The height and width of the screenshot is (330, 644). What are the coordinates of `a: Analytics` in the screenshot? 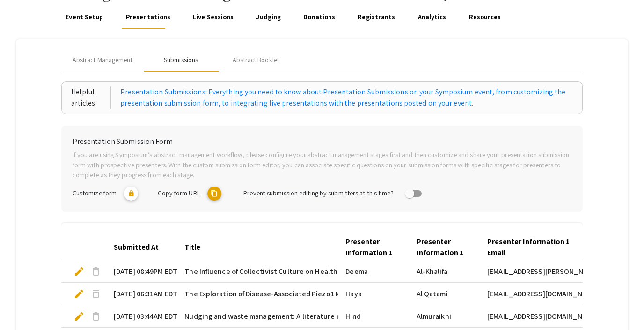 It's located at (431, 17).